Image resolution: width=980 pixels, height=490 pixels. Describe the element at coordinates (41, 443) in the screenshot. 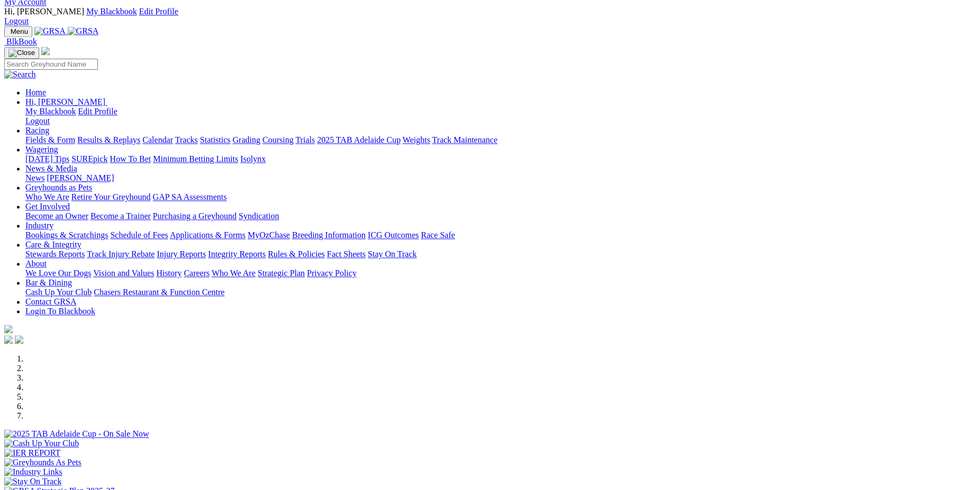

I see `img: Cash Up Your Club` at that location.